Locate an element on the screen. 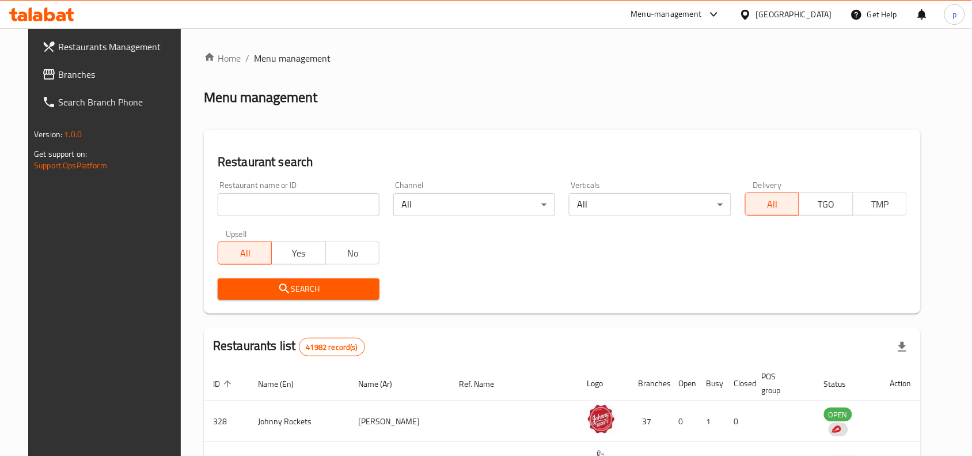 This screenshot has width=972, height=456. div: Total records count is located at coordinates (332, 347).